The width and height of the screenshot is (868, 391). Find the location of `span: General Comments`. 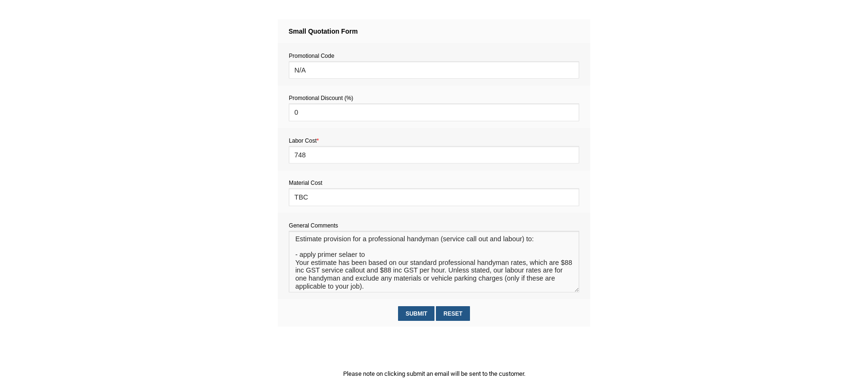

span: General Comments is located at coordinates (313, 225).